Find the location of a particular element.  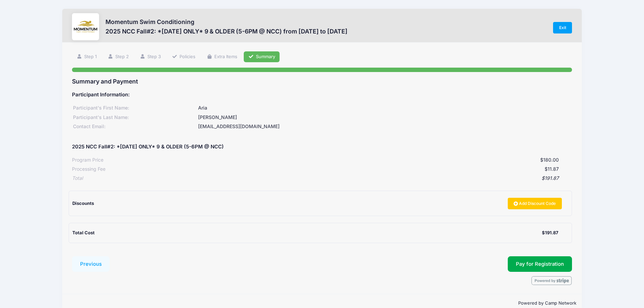

a: Exit is located at coordinates (562, 28).